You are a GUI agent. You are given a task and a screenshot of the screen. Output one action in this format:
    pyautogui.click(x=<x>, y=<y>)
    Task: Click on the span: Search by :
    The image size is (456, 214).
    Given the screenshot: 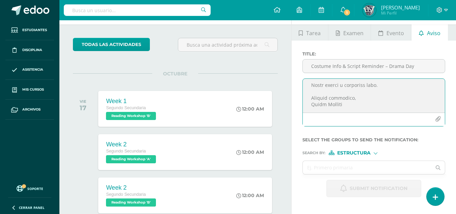 What is the action you would take?
    pyautogui.click(x=314, y=152)
    